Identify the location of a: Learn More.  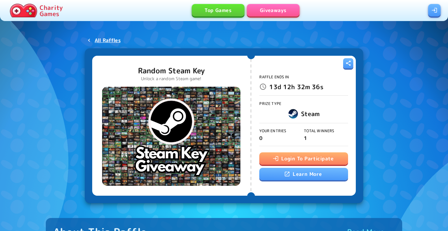
(303, 174).